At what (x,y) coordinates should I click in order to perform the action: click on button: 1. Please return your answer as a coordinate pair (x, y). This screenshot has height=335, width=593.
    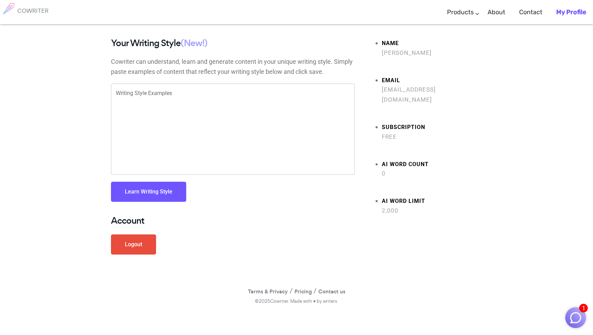
    Looking at the image, I should click on (575, 318).